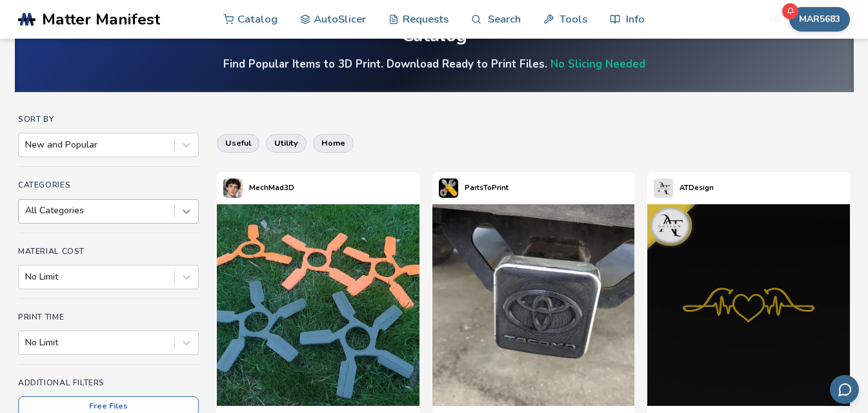  Describe the element at coordinates (474, 188) in the screenshot. I see `a: PartsToPrint's profilePartsToPrint` at that location.